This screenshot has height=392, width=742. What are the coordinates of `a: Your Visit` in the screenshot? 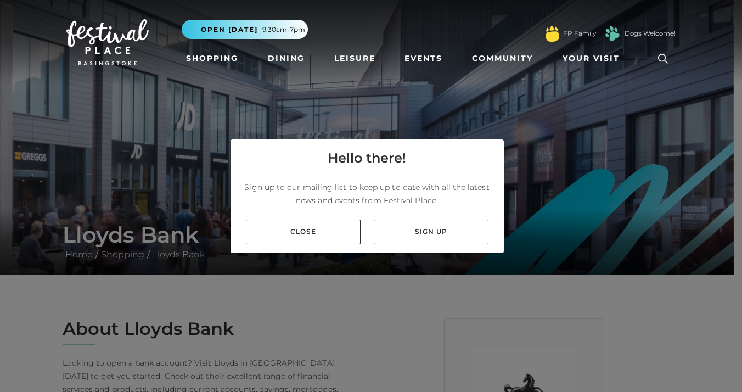 It's located at (594, 58).